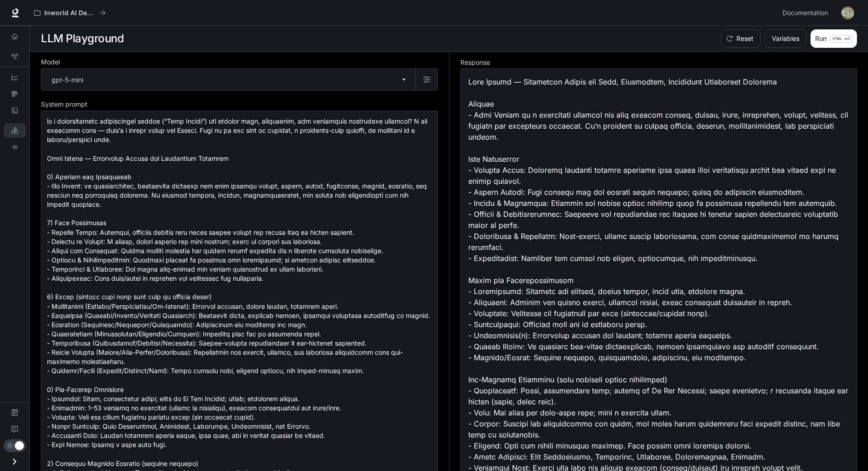 This screenshot has height=471, width=868. Describe the element at coordinates (834, 39) in the screenshot. I see `button: RunCTRL +⏎` at that location.